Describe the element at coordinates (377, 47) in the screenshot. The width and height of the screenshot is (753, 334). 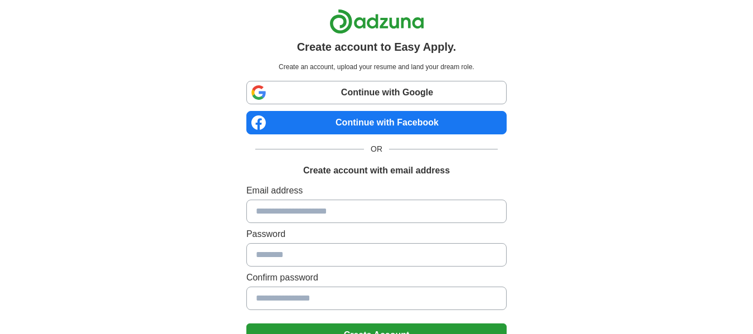
I see `h1: Create account to Easy Apply.` at that location.